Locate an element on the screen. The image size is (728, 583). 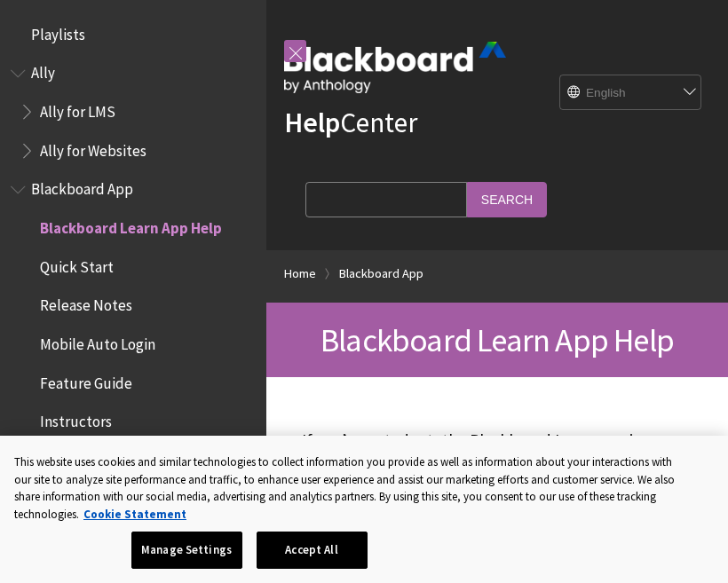
nav: Book outline for Anthology Ally Help is located at coordinates (133, 112).